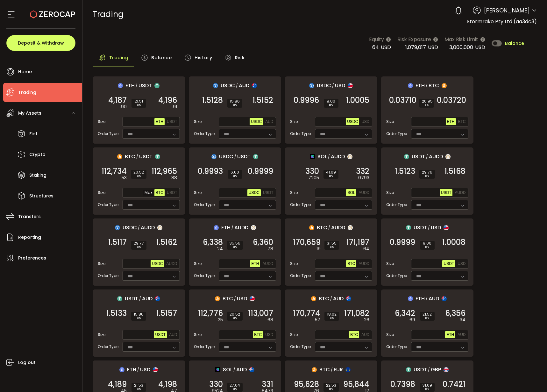 The width and height of the screenshot is (547, 392). I want to click on img: btc_portfolio.svg, so click(120, 156).